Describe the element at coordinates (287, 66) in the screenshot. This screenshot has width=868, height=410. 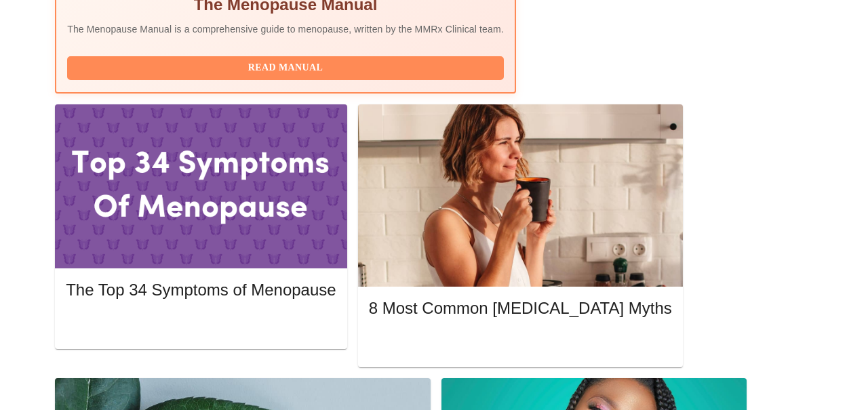
I see `a: Read Manual` at that location.